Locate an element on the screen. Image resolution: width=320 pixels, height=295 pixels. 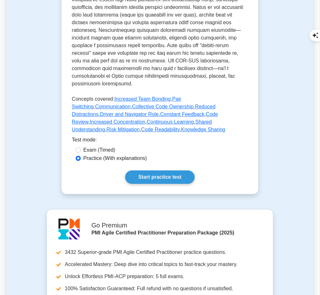
a: Constant Feedback is located at coordinates (182, 114).